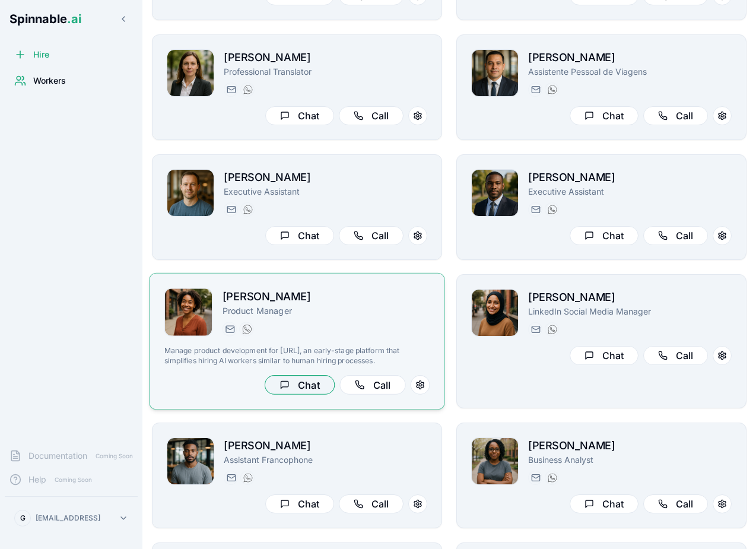 The image size is (756, 549). What do you see at coordinates (41, 55) in the screenshot?
I see `span: Hire` at bounding box center [41, 55].